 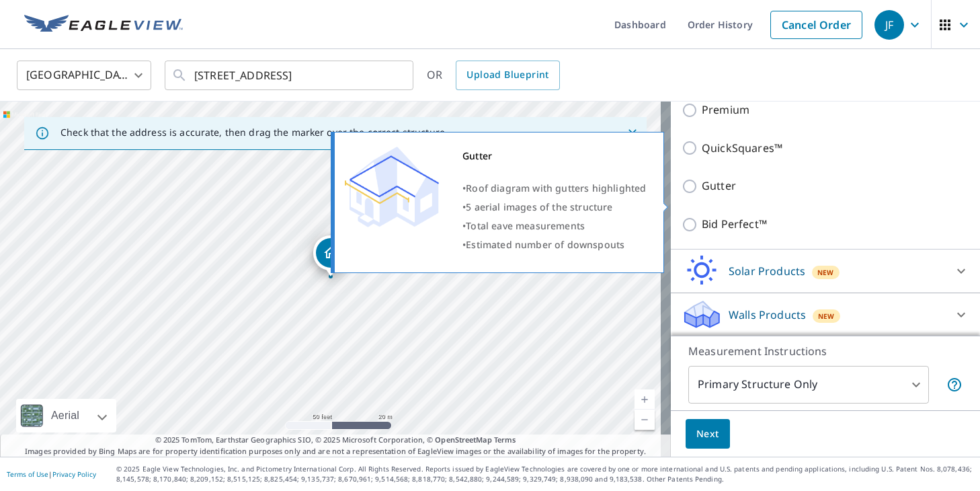 I want to click on a: Cancel Order, so click(x=816, y=25).